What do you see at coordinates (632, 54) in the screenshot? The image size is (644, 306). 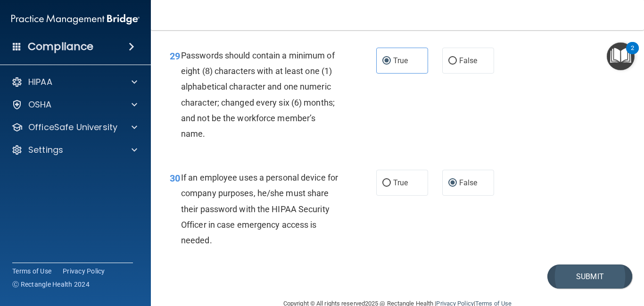 I see `div: 2` at bounding box center [632, 54].